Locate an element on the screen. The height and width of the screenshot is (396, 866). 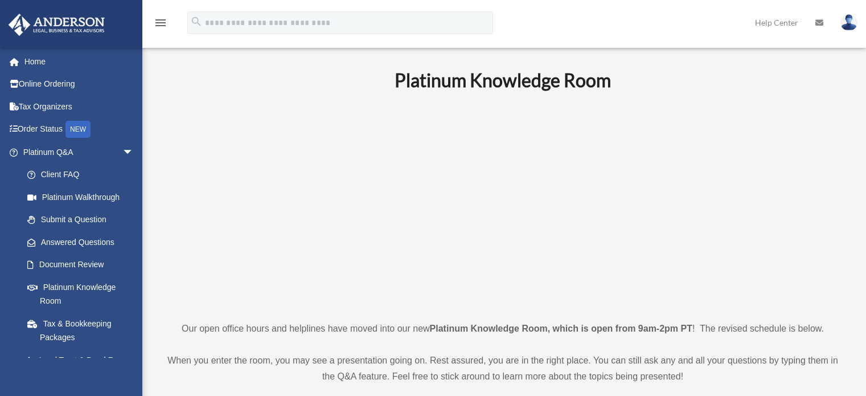
a: Answered Questions is located at coordinates (83, 242).